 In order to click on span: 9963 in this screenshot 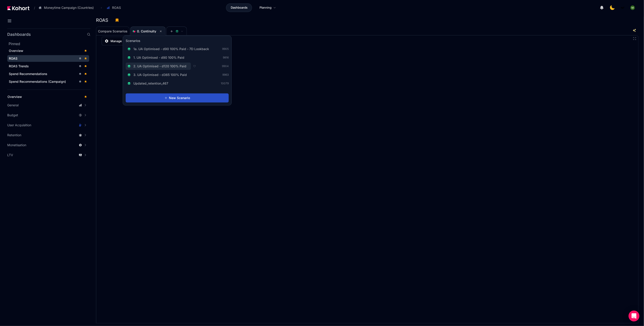, I will do `click(226, 75)`.